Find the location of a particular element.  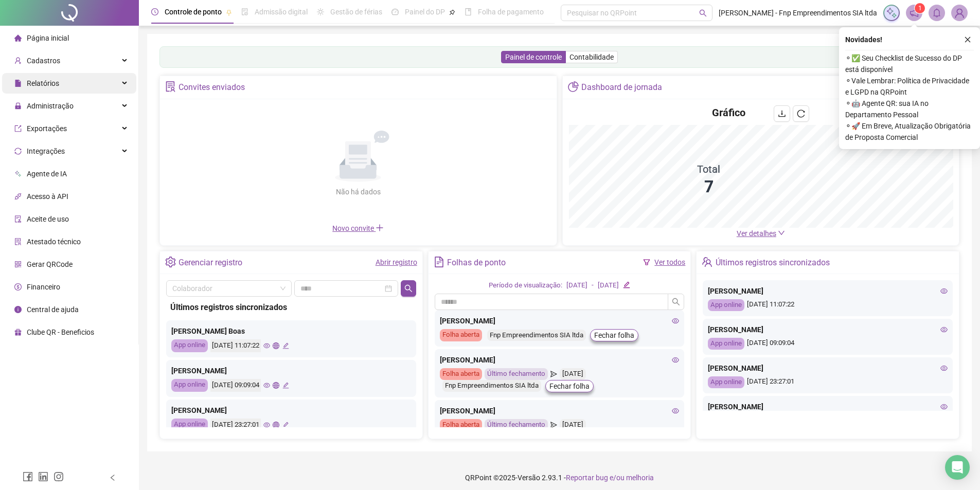

button: Fechar folha is located at coordinates (569, 386).